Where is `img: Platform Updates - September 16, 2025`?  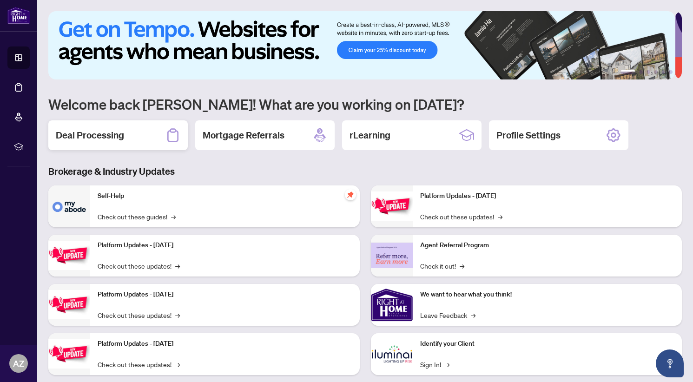 img: Platform Updates - September 16, 2025 is located at coordinates (69, 255).